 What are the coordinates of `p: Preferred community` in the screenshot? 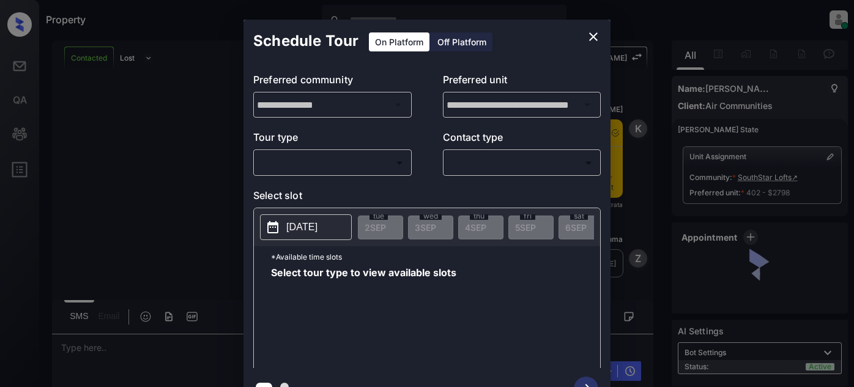 It's located at (332, 82).